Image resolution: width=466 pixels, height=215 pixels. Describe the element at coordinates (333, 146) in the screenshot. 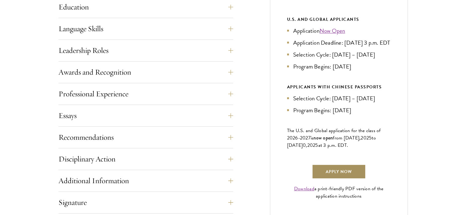

I see `span: at 3 p.m. EDT.` at that location.